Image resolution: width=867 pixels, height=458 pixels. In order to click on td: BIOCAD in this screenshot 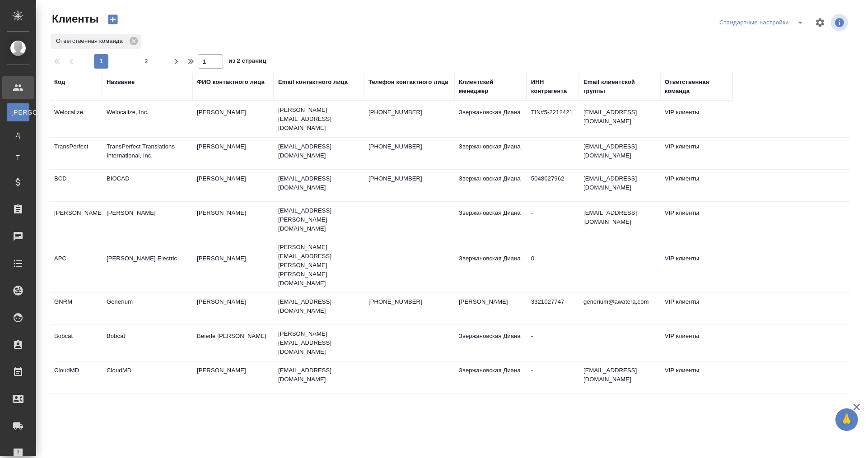, I will do `click(147, 186)`.